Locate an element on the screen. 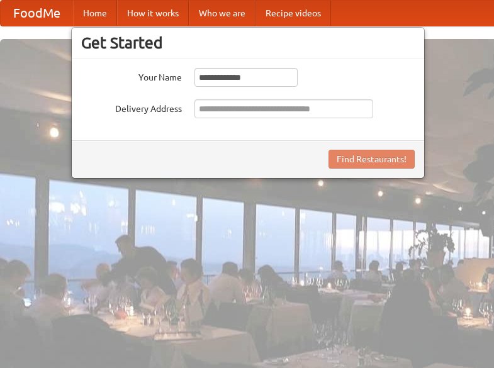 The height and width of the screenshot is (368, 494). button: Find Restaurants! is located at coordinates (371, 159).